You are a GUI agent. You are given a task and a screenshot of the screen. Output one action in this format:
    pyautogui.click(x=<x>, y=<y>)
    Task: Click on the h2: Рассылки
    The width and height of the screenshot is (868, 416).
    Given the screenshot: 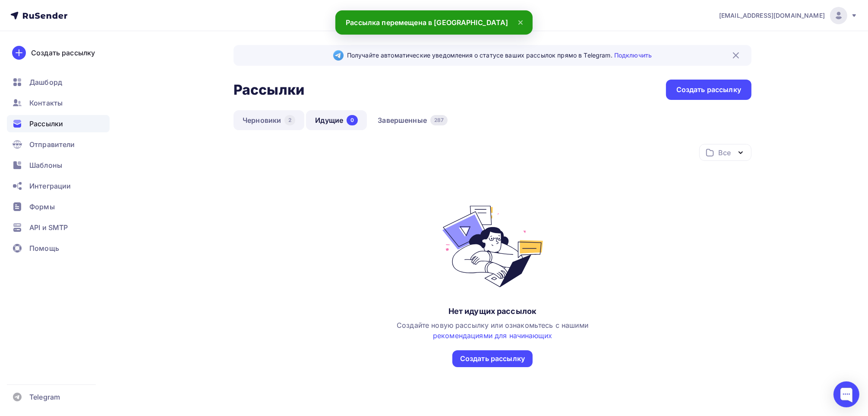 What is the action you would take?
    pyautogui.click(x=269, y=90)
    